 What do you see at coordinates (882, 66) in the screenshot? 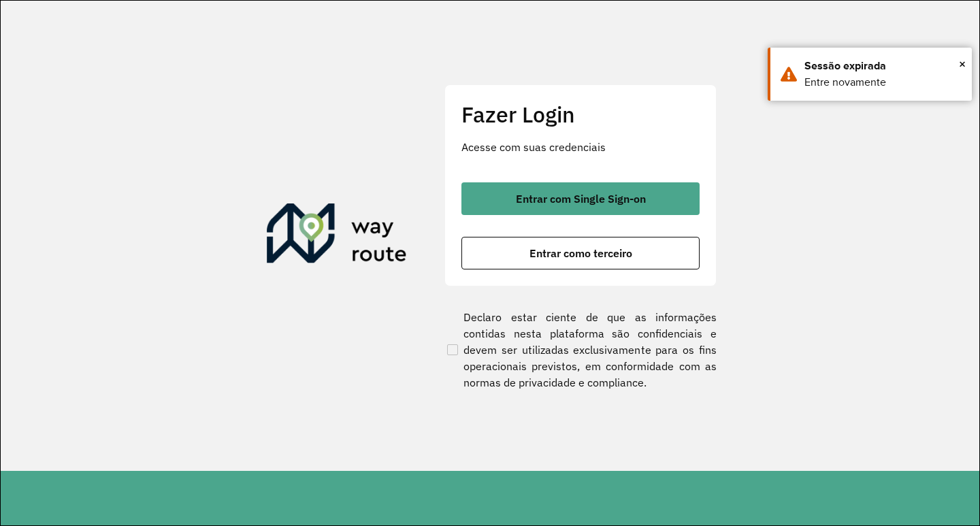
I see `div: Sessão expirada` at bounding box center [882, 66].